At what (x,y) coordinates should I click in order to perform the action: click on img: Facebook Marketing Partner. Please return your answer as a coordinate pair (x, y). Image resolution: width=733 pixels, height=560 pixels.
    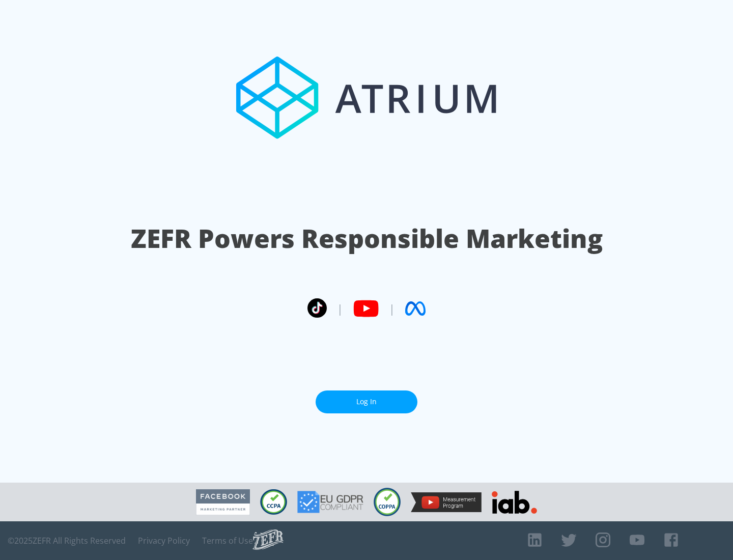
    Looking at the image, I should click on (223, 502).